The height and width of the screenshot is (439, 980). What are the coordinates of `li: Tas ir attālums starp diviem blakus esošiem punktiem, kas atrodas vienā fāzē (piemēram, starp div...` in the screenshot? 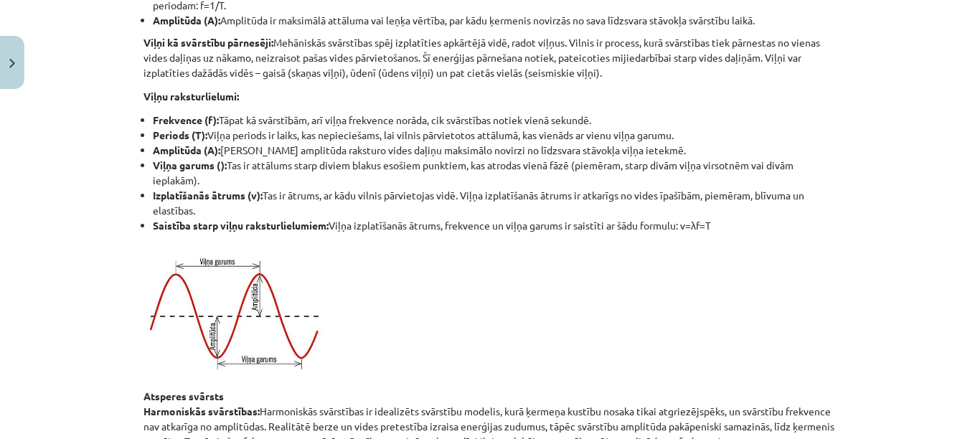 It's located at (494, 173).